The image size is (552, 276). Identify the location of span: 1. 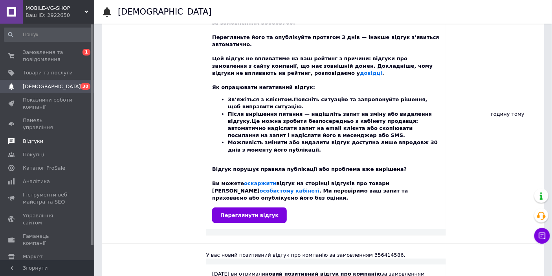
(86, 52).